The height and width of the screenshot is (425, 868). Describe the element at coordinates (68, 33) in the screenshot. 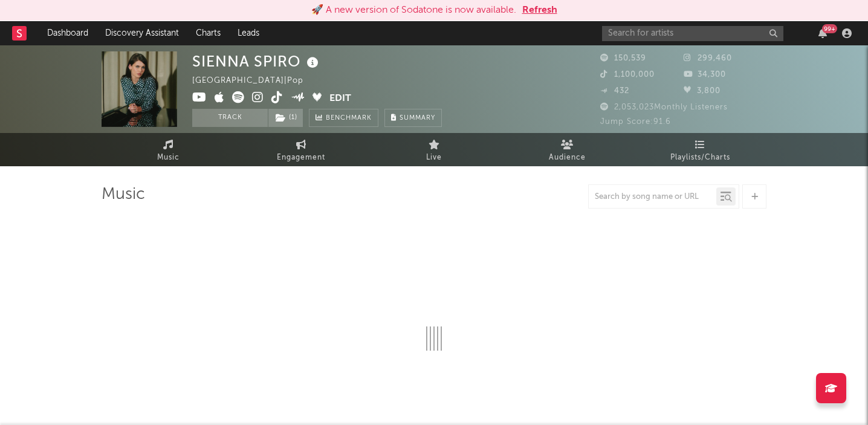

I see `a: Dashboard` at that location.